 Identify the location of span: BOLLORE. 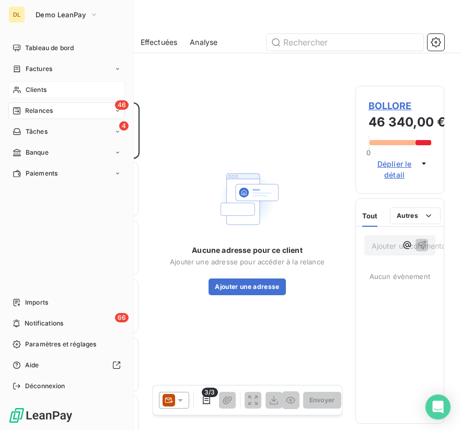
(400, 106).